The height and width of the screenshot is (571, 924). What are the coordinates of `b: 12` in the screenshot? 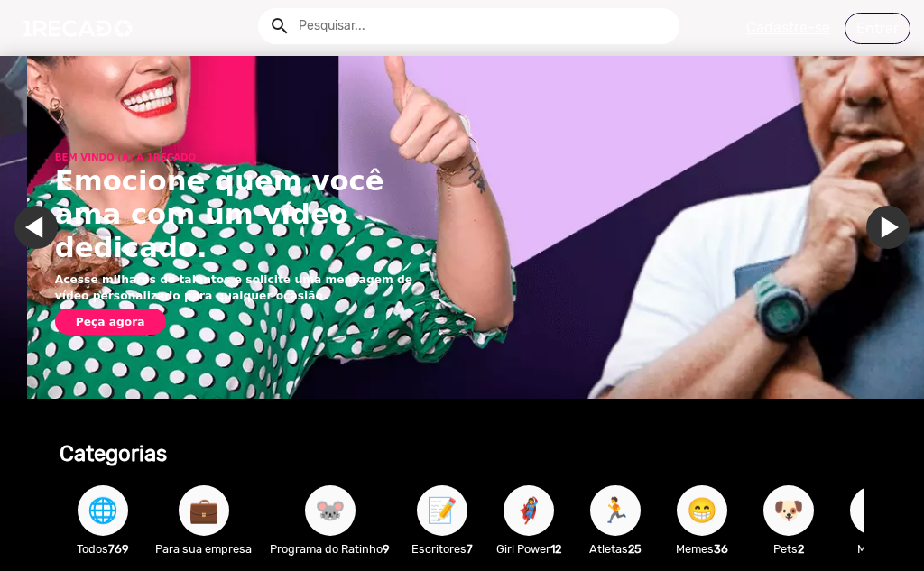 It's located at (556, 548).